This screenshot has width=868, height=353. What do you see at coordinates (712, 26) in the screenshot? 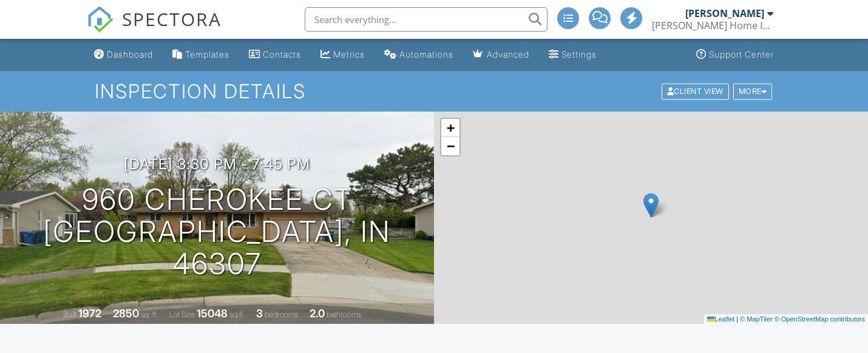
I see `div: Contreras Home Inspections` at bounding box center [712, 26].